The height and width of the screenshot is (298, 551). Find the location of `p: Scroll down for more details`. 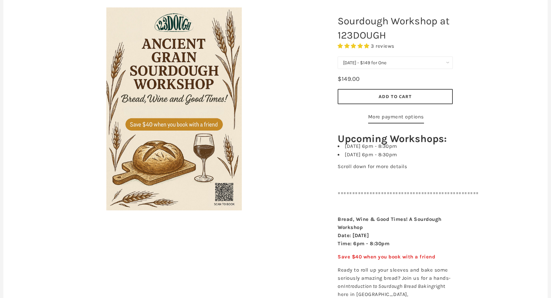

p: Scroll down for more details is located at coordinates (395, 167).